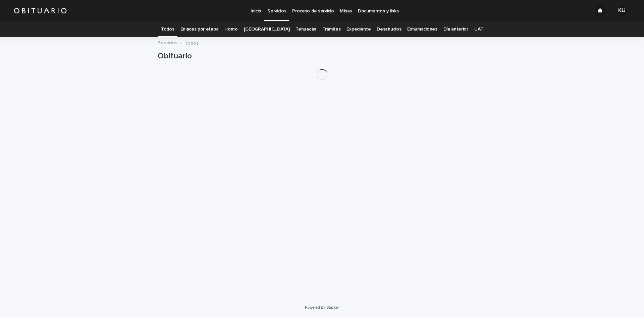  What do you see at coordinates (456, 29) in the screenshot?
I see `a: Día anterior` at bounding box center [456, 29].